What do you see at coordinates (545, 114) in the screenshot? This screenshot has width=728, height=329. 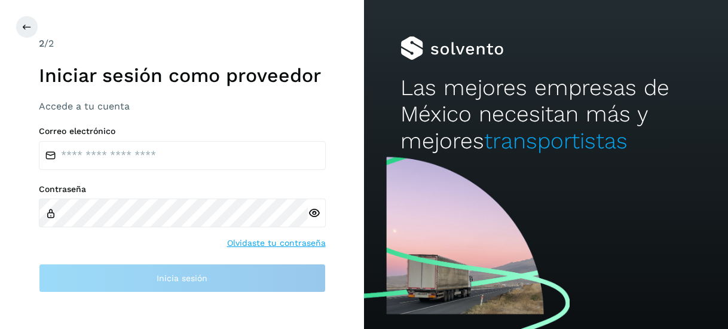 I see `h2: Las mejores empresas de México necesitan más y mejores` at bounding box center [545, 114].